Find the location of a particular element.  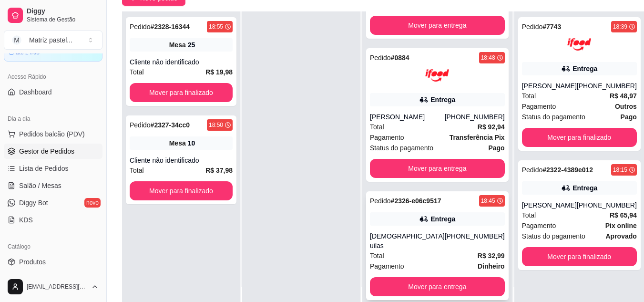

span: M is located at coordinates (17, 40).